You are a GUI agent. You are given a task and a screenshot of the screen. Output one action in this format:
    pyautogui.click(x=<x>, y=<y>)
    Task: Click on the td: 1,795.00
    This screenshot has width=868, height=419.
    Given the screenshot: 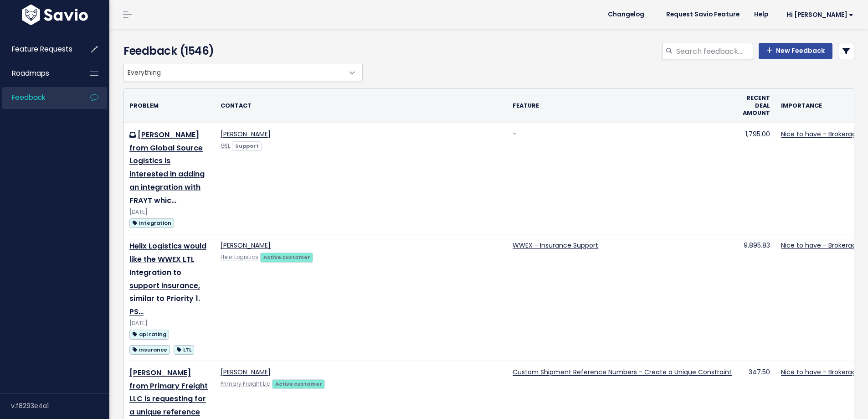 What is the action you would take?
    pyautogui.click(x=756, y=178)
    